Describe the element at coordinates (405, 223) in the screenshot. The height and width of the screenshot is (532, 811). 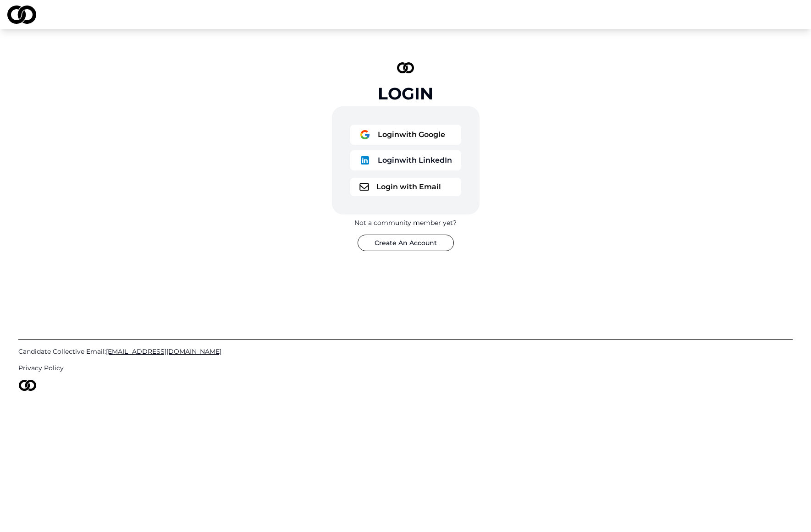
I see `div: Not a community member yet?` at that location.